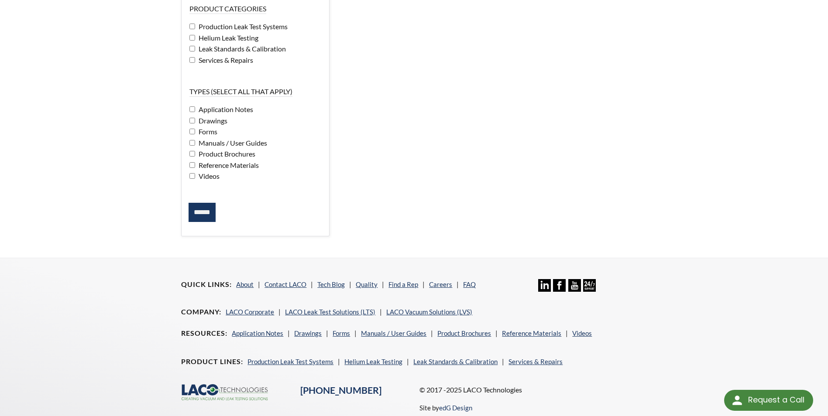 The width and height of the screenshot is (828, 416). Describe the element at coordinates (456, 408) in the screenshot. I see `a: edG Design` at that location.